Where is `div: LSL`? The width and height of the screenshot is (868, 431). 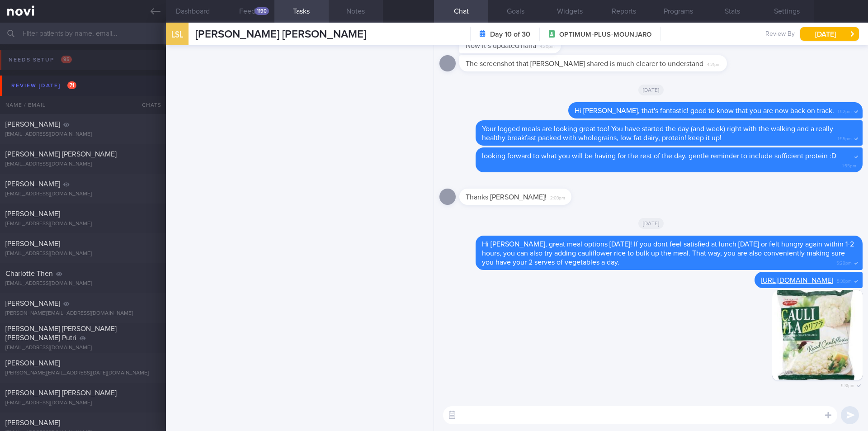 div: LSL is located at coordinates (178, 35).